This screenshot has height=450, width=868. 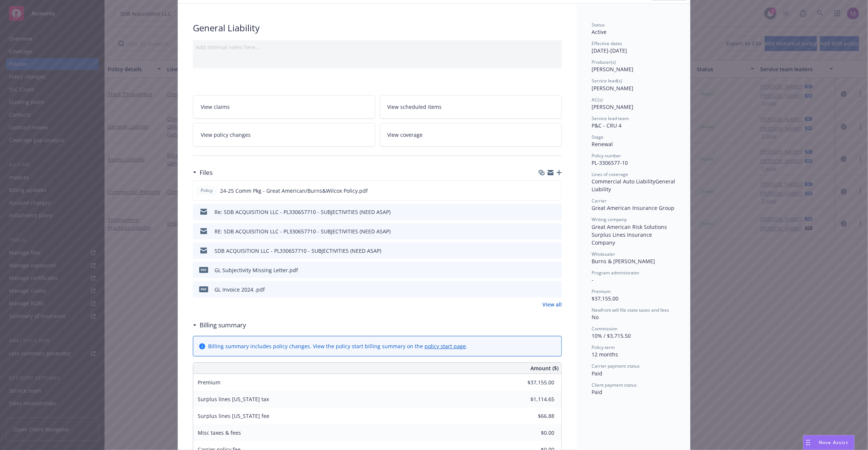 What do you see at coordinates (607, 43) in the screenshot?
I see `span: Effective dates` at bounding box center [607, 43].